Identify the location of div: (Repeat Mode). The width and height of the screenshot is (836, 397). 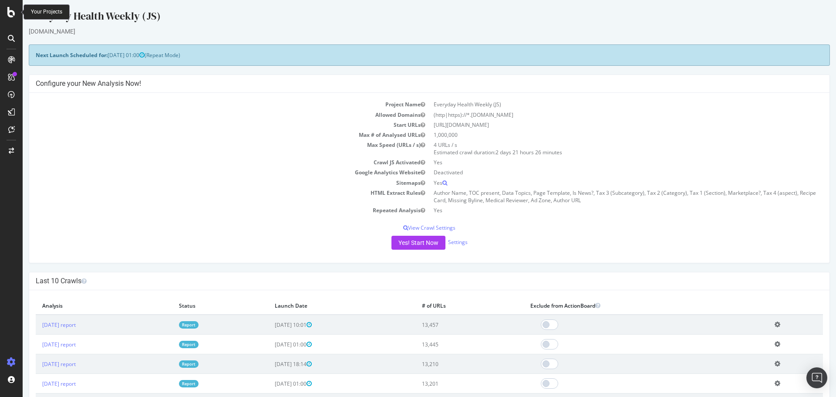
(407, 55).